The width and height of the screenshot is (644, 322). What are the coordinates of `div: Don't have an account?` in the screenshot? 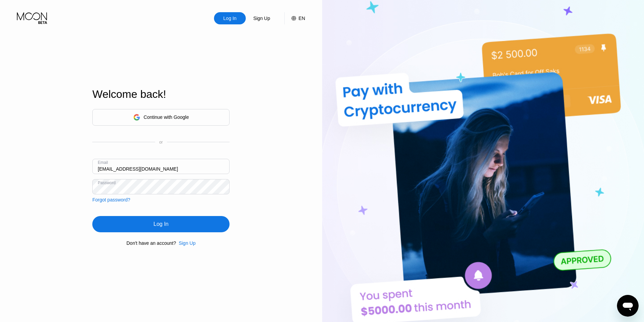 It's located at (151, 243).